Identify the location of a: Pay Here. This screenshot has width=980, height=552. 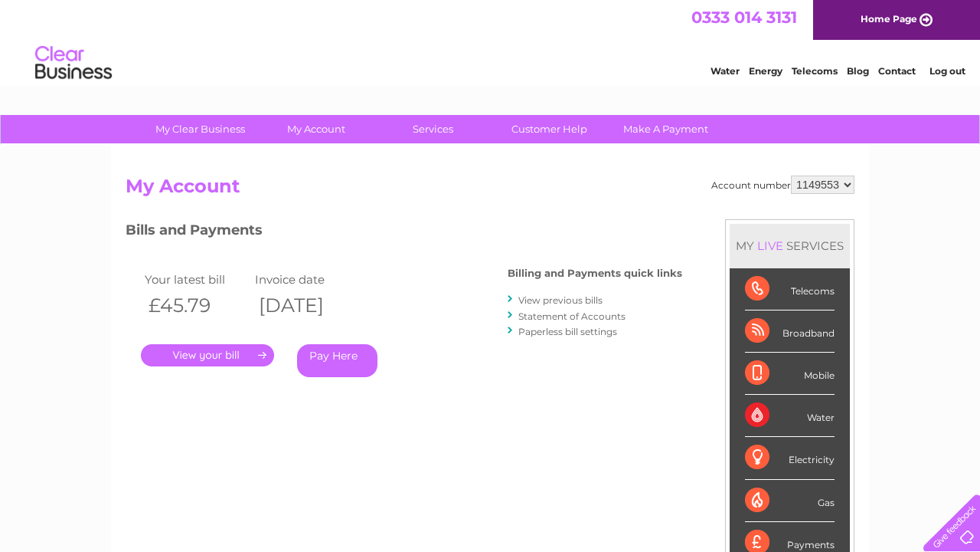
(337, 360).